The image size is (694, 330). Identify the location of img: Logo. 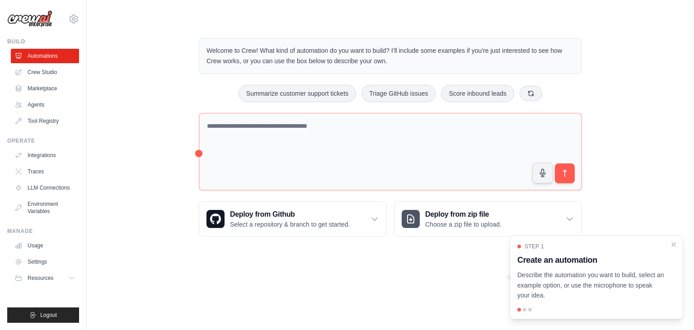
(30, 19).